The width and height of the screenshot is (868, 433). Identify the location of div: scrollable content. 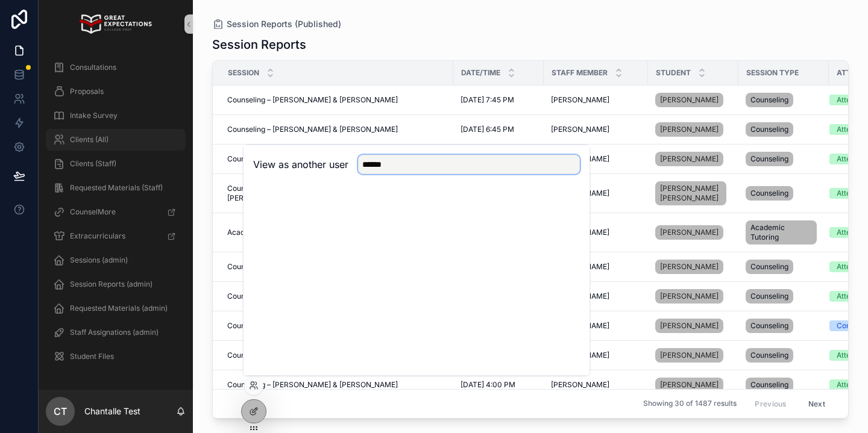
(115, 216).